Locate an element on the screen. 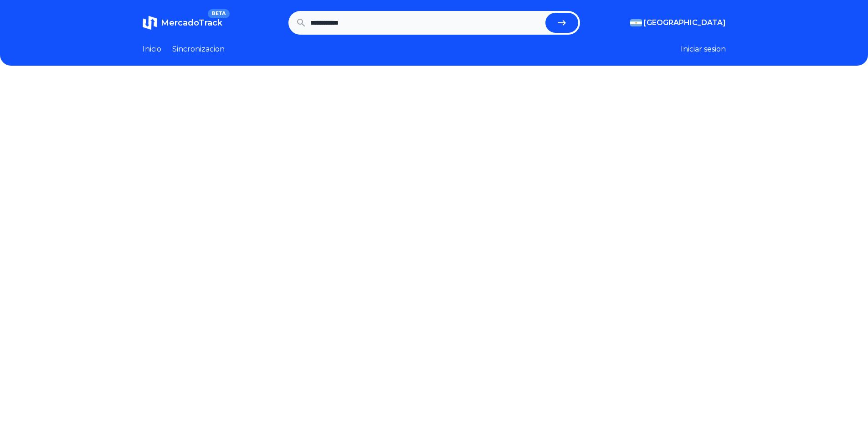  span: MercadoTrack is located at coordinates (191, 23).